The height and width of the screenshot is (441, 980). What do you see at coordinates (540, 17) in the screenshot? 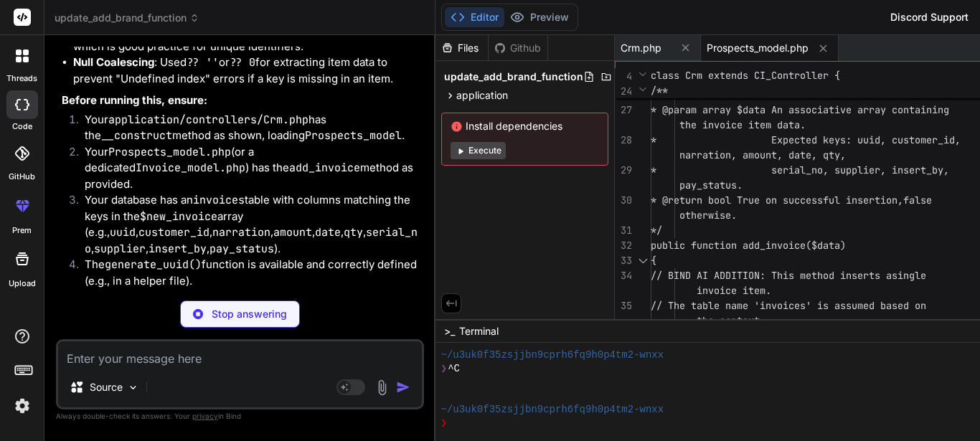
I see `button: Preview` at bounding box center [540, 17].